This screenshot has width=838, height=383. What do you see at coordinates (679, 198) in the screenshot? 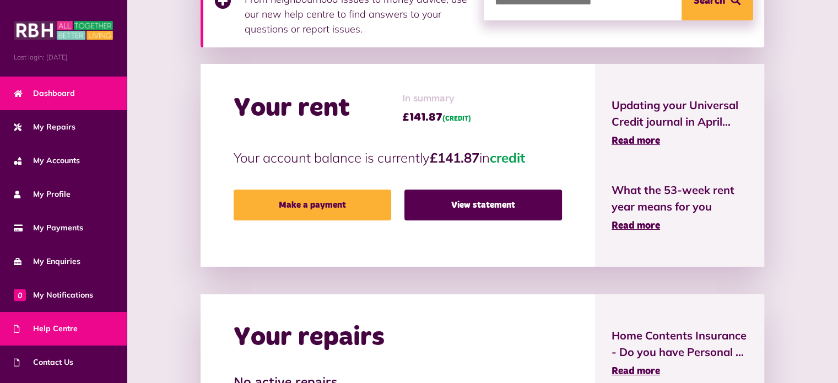
I see `span: What the 53-week rent year means for you` at bounding box center [679, 198].